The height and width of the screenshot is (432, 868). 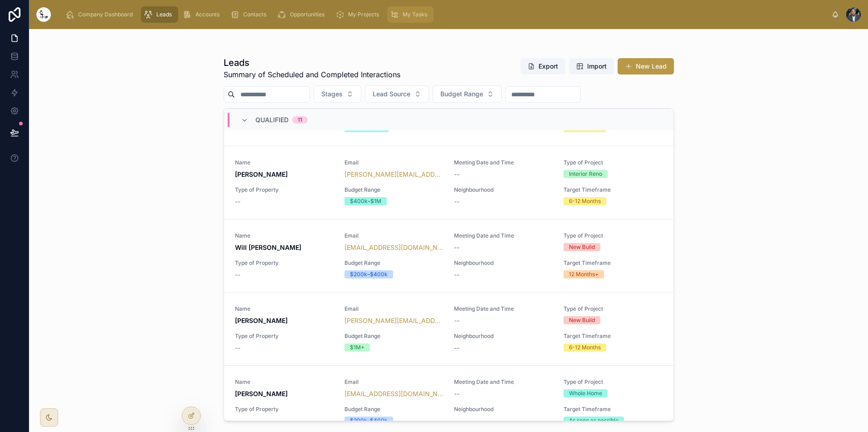 What do you see at coordinates (593, 421) in the screenshot?
I see `div: As soon as possible` at bounding box center [593, 421].